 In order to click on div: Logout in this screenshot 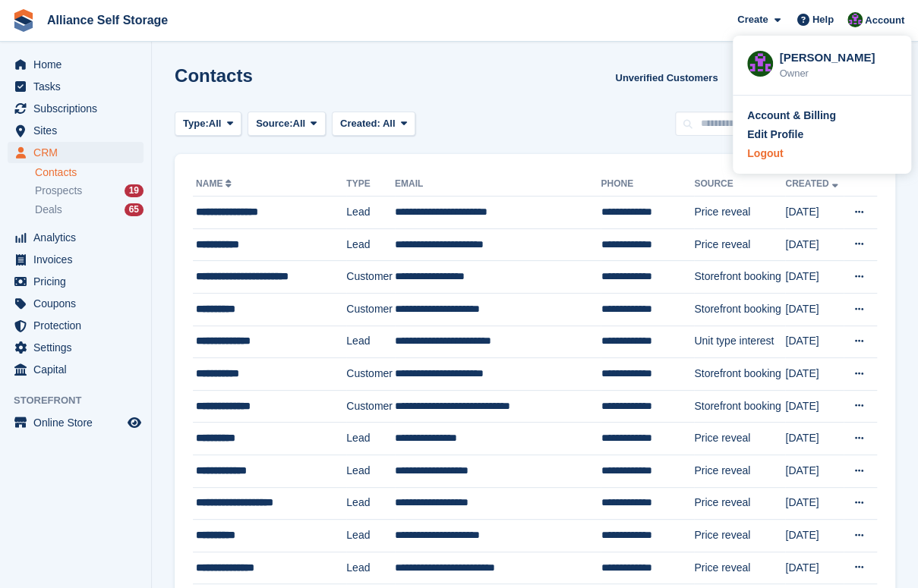, I will do `click(765, 153)`.